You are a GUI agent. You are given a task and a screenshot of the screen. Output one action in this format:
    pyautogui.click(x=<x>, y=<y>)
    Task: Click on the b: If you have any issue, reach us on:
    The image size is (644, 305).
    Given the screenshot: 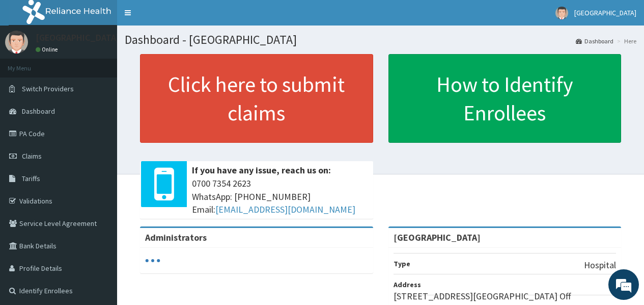 What is the action you would take?
    pyautogui.click(x=261, y=170)
    